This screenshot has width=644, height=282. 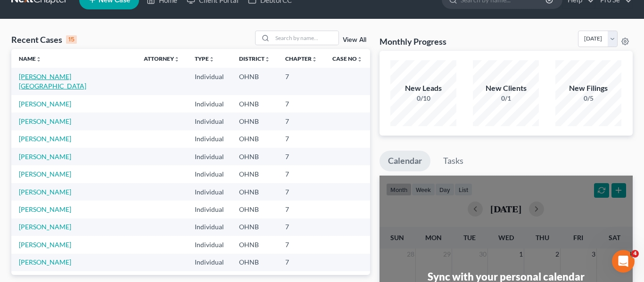 I want to click on div: 15, so click(x=71, y=40).